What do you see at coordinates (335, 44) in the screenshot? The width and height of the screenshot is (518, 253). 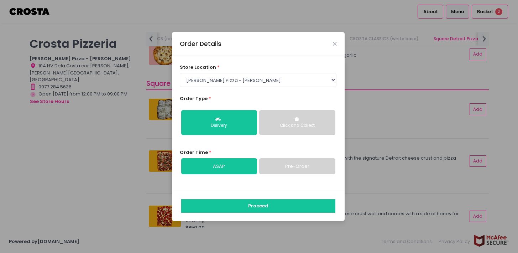 I see `button: Close` at bounding box center [335, 44].